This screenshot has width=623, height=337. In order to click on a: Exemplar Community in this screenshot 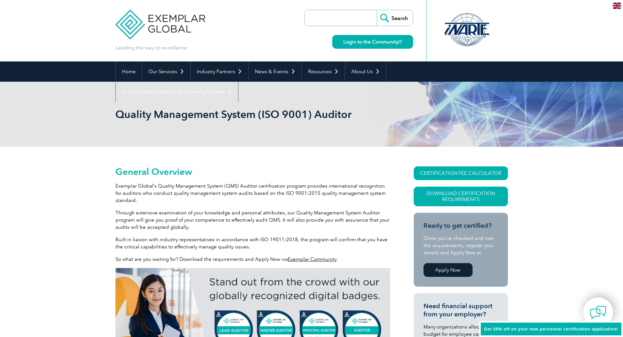, I will do `click(312, 259)`.